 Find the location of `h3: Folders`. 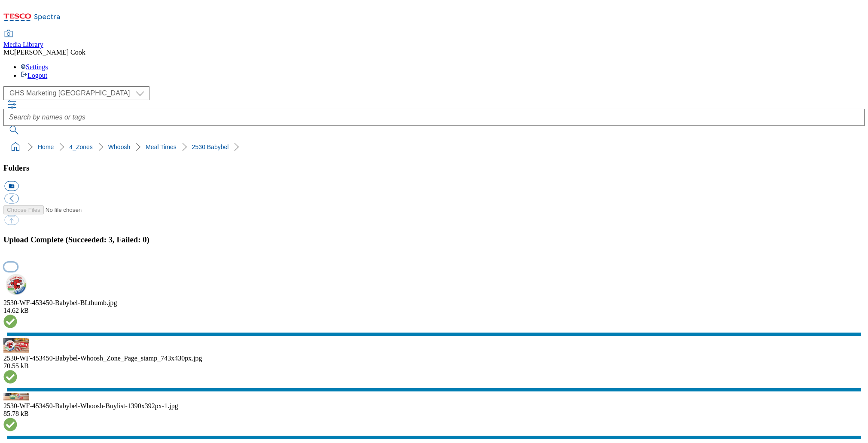

h3: Folders is located at coordinates (434, 168).